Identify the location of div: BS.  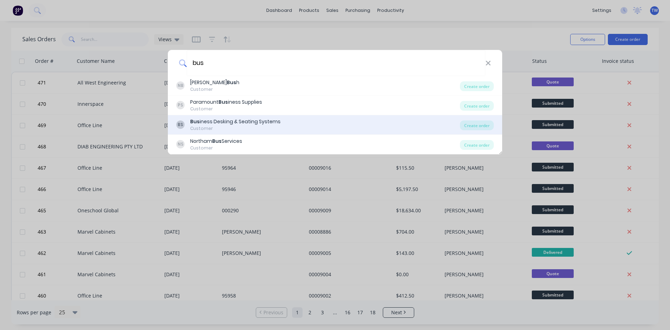
(181, 125).